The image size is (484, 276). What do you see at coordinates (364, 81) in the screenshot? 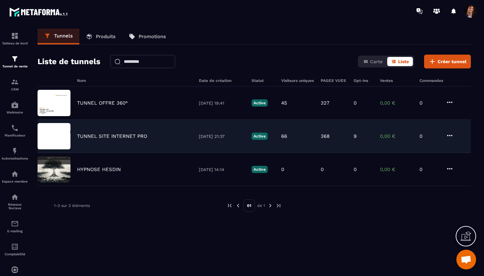
I see `h6: Opt-ins` at bounding box center [364, 81].